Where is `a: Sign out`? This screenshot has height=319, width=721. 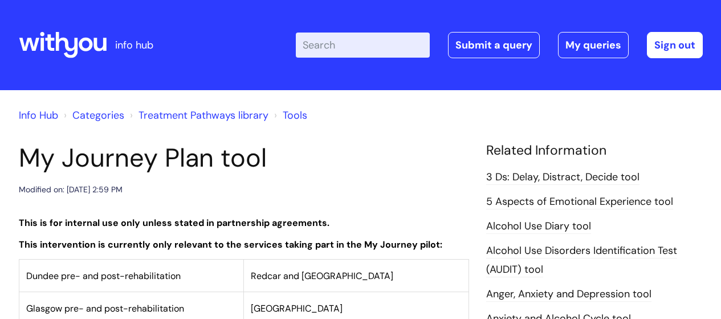
a: Sign out is located at coordinates (675, 45).